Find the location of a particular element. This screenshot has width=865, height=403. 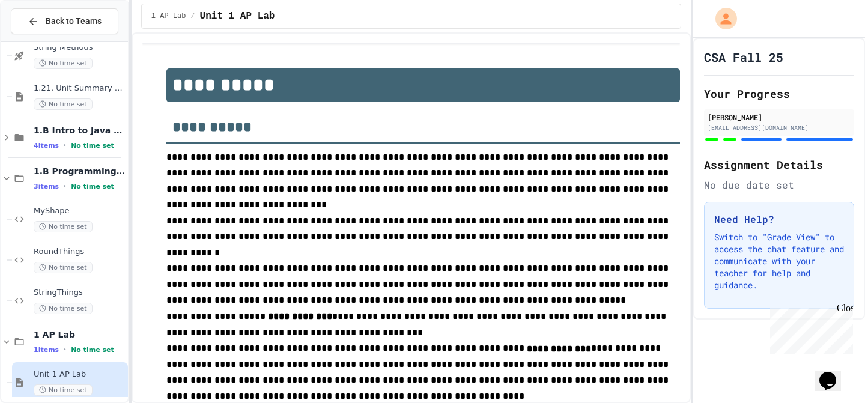

h2: Your Progress is located at coordinates (779, 94).